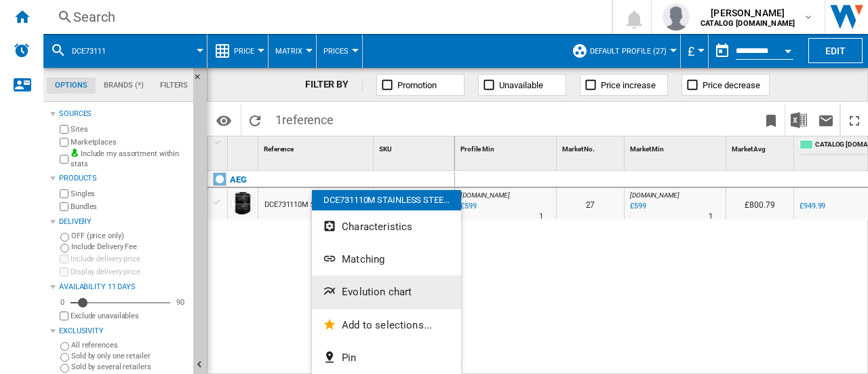 This screenshot has width=868, height=374. Describe the element at coordinates (349, 357) in the screenshot. I see `span: Pin` at that location.